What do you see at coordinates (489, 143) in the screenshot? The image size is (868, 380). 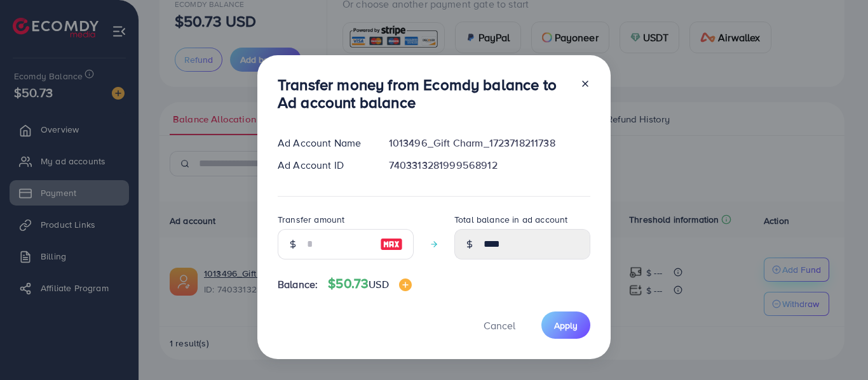 I see `div: 1013496_Gift Charm_1723718211738` at bounding box center [489, 143].